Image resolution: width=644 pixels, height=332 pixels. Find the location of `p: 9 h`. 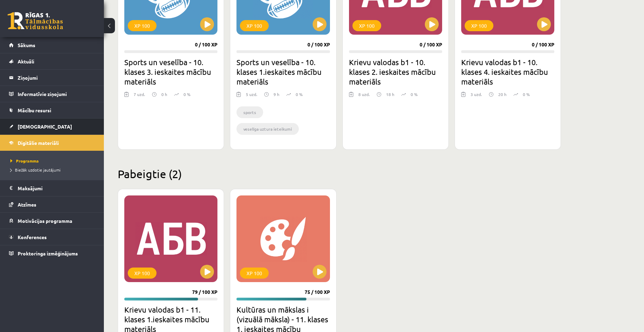

p: 9 h is located at coordinates (276, 94).